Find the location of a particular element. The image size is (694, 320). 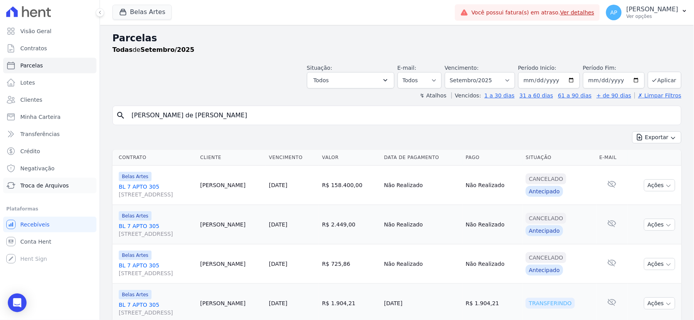

span: Visão Geral is located at coordinates (36, 31).